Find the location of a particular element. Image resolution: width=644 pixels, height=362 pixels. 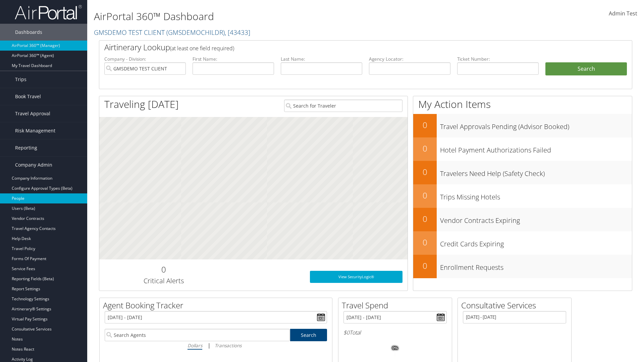

h2: Travel Spend is located at coordinates (397, 305).